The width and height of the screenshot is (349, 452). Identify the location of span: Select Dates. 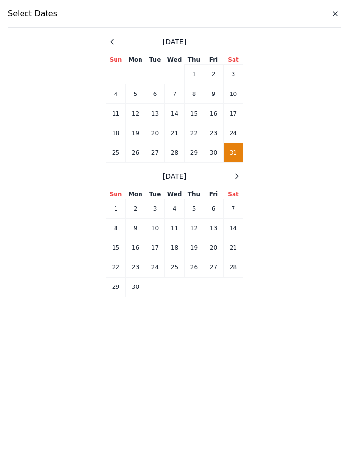
(32, 14).